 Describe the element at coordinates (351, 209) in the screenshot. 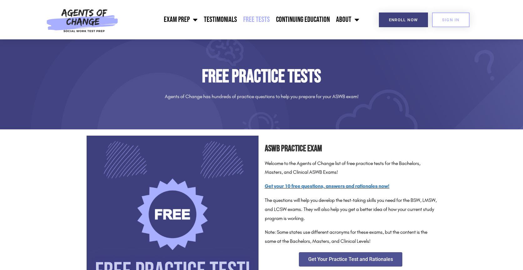

I see `p: The questions will help you develop the test-taking skills you need for the BSW, LMSW, and LCSW e...` at that location.